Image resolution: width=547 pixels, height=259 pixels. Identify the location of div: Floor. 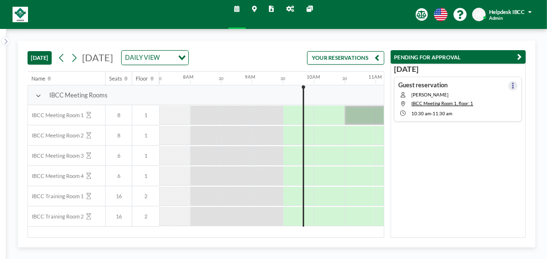
(142, 79).